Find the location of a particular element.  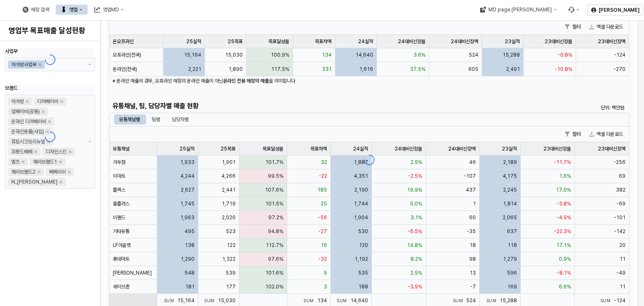

button: 영업MD is located at coordinates (109, 10).